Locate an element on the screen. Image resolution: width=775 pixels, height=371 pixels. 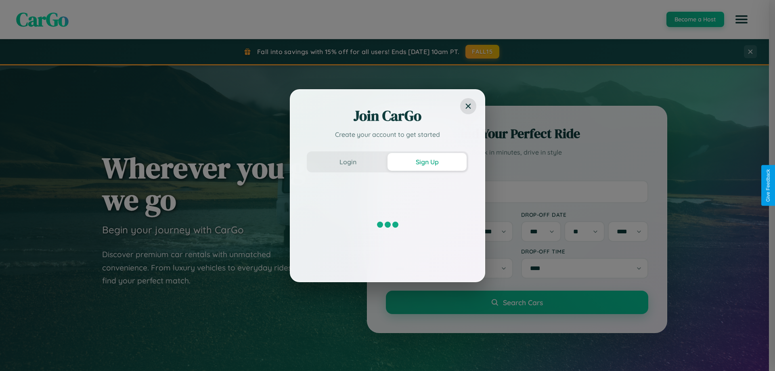
div: Give Feedback is located at coordinates (768, 185).